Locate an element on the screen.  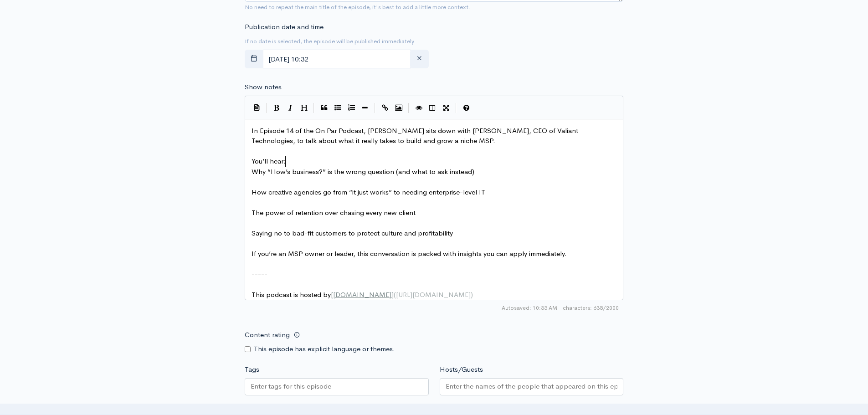
label: Show notes is located at coordinates (263, 87).